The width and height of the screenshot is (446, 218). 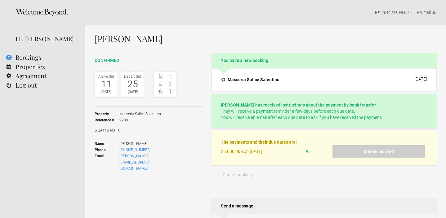 What do you see at coordinates (132, 84) in the screenshot?
I see `div: 25` at bounding box center [132, 84].